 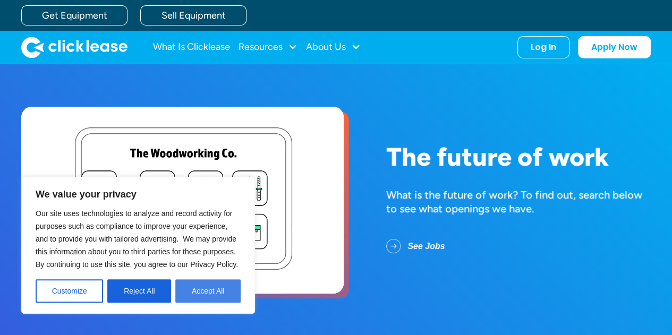 What do you see at coordinates (424, 247) in the screenshot?
I see `a: See Jobs` at bounding box center [424, 247].